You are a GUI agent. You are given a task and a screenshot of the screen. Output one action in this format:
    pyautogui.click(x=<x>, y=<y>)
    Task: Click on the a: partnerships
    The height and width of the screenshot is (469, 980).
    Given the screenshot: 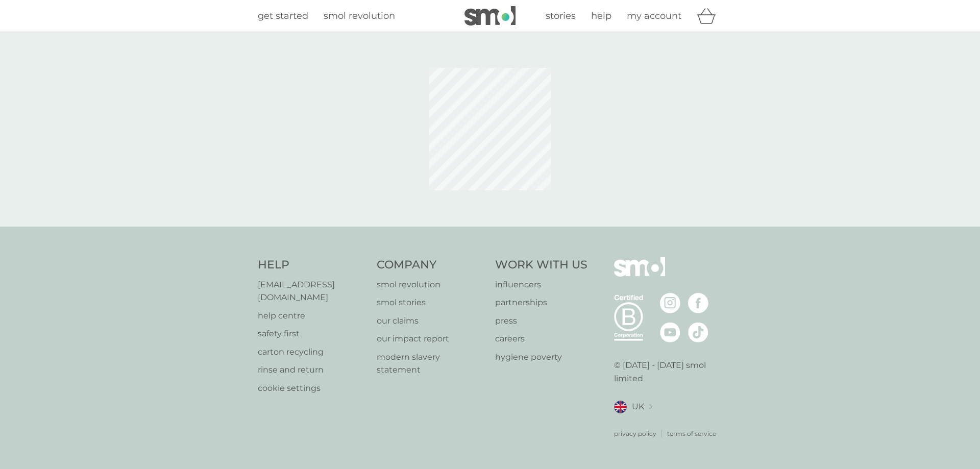 What is the action you would take?
    pyautogui.click(x=541, y=303)
    